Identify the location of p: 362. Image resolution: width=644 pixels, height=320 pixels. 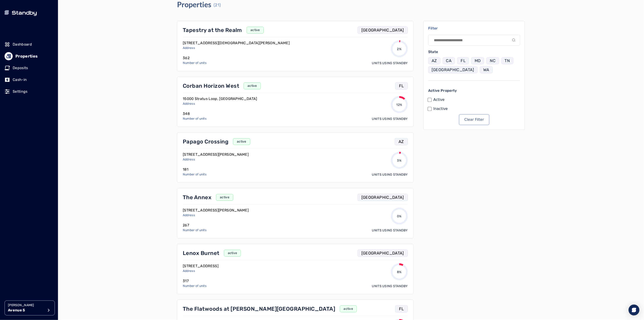
(195, 58).